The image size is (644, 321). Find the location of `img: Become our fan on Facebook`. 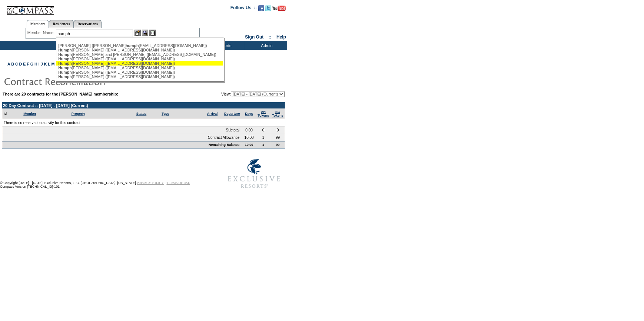

img: Become our fan on Facebook is located at coordinates (261, 8).